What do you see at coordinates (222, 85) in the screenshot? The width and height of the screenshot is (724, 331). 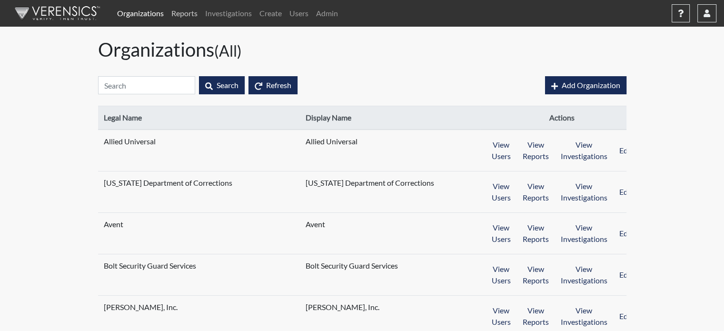 I see `button: Search` at bounding box center [222, 85].